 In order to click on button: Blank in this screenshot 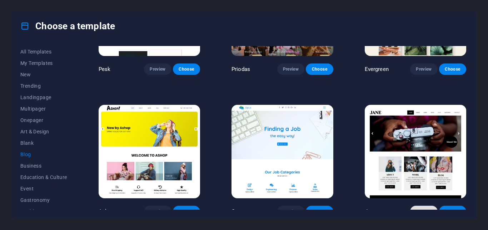, I will do `click(44, 143)`.